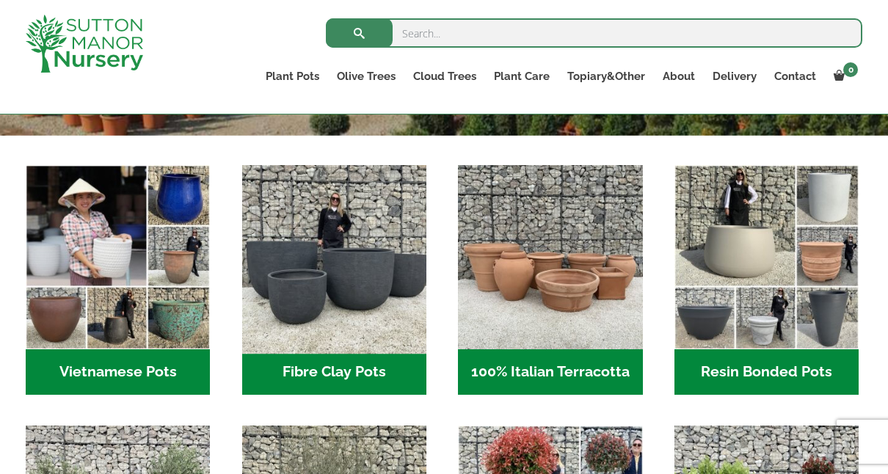 The height and width of the screenshot is (474, 888). What do you see at coordinates (117, 257) in the screenshot?
I see `img: Home - 6E921A5B 9E2F 4B13 AB99 4EF601C89C59 1 105 c` at bounding box center [117, 257].